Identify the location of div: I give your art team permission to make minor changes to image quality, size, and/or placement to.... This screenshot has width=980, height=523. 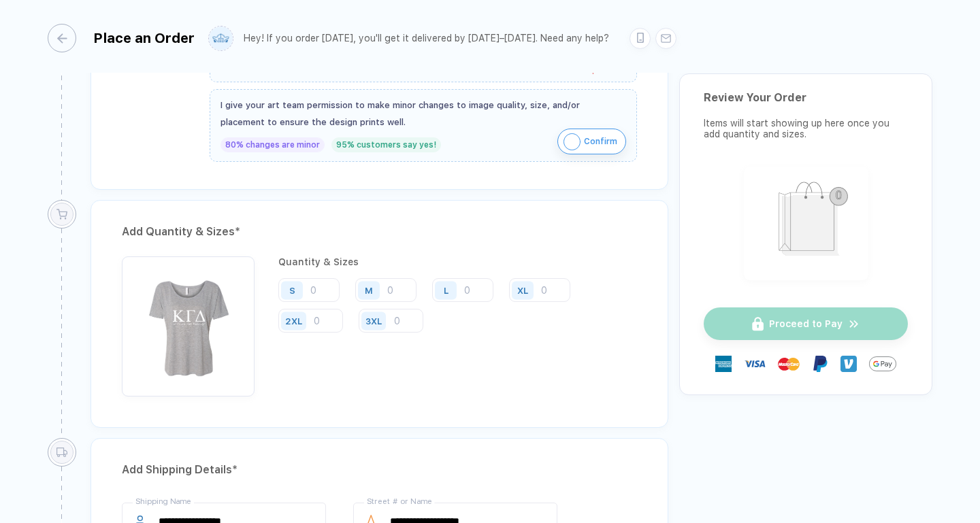
(423, 114).